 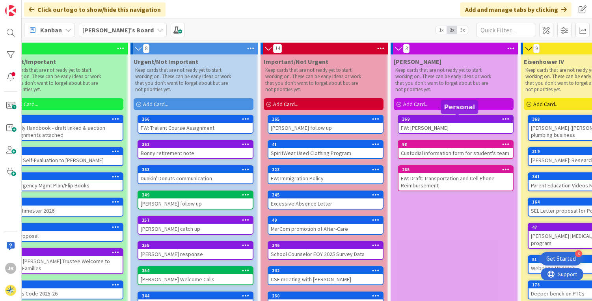 I want to click on span: Important/Not Urgent, so click(x=296, y=61).